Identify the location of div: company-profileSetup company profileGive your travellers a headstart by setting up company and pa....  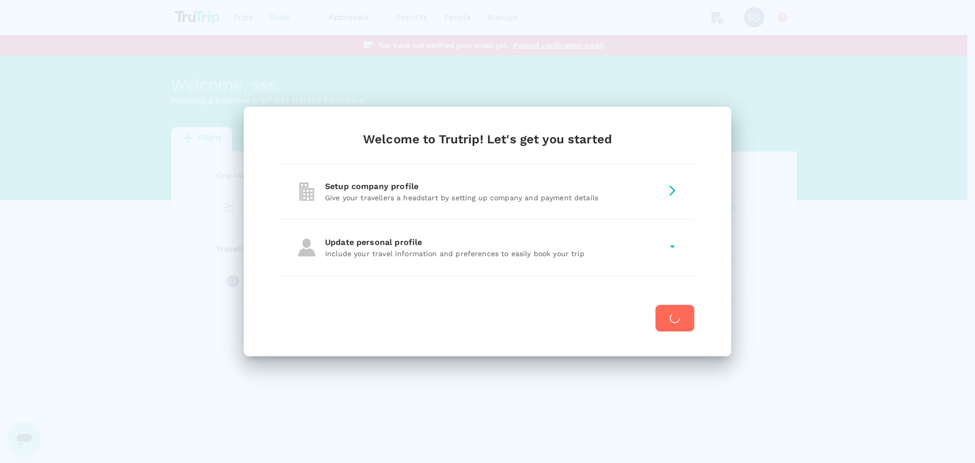
(488, 191).